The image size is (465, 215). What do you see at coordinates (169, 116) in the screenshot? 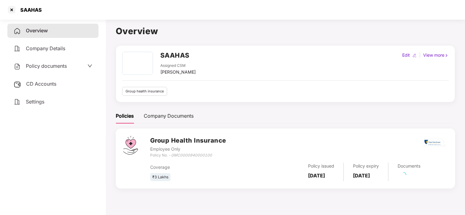
I see `div: Company Documents` at bounding box center [169, 116].